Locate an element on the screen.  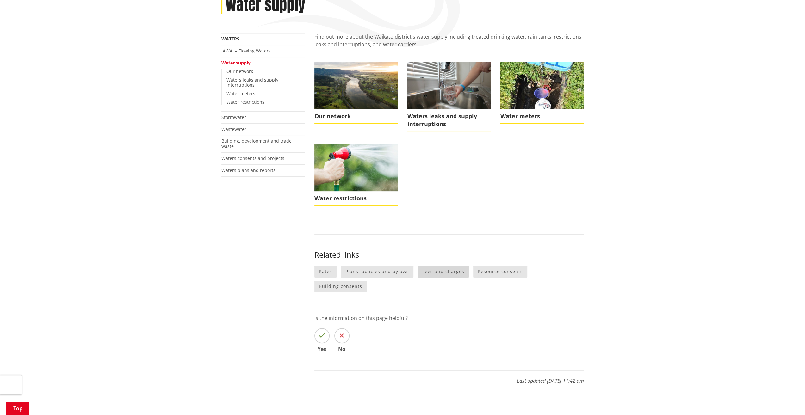
a: Building consents is located at coordinates (340, 286).